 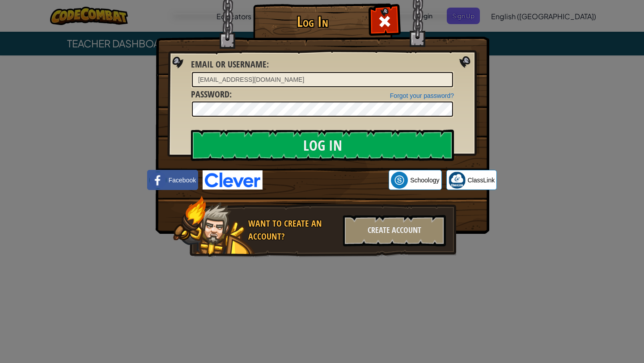 What do you see at coordinates (457, 180) in the screenshot?
I see `img: classlink-logo-small.png` at bounding box center [457, 180].